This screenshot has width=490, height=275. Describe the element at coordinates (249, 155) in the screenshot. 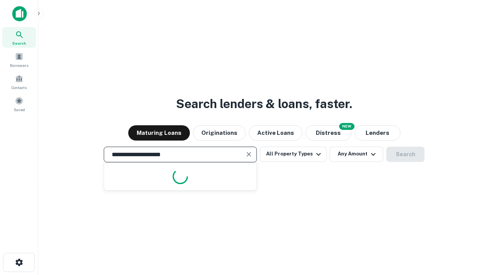

I see `button: Clear` at that location.